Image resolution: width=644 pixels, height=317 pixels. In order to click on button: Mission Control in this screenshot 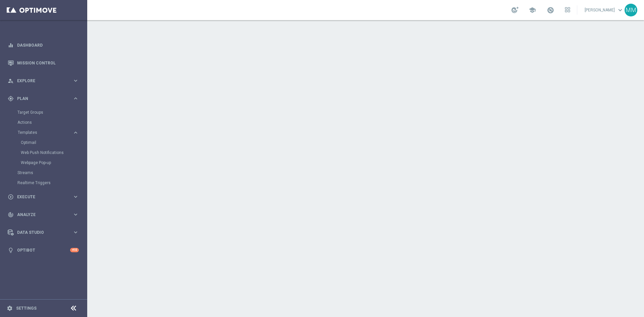, I will do `click(43, 63)`.